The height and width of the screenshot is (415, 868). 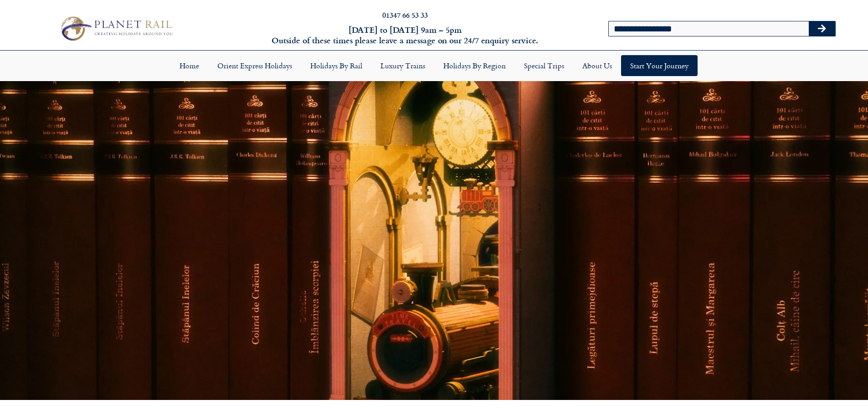 I want to click on nav: Menu, so click(x=434, y=66).